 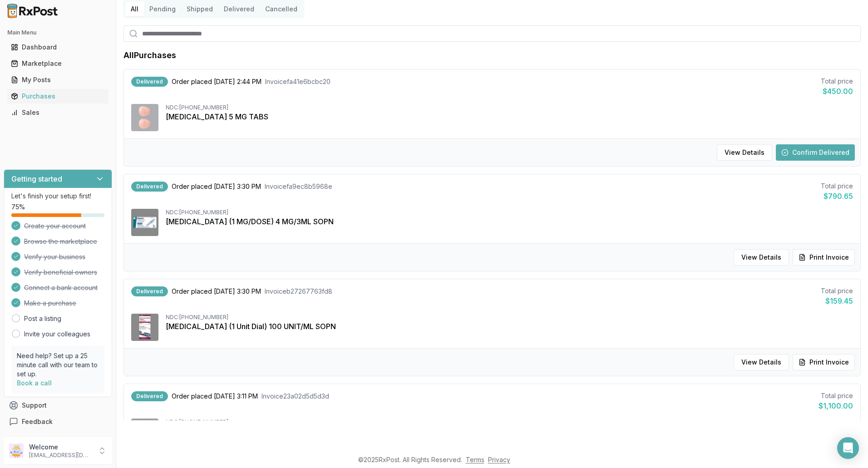 What do you see at coordinates (57, 47) in the screenshot?
I see `a: Dashboard` at bounding box center [57, 47].